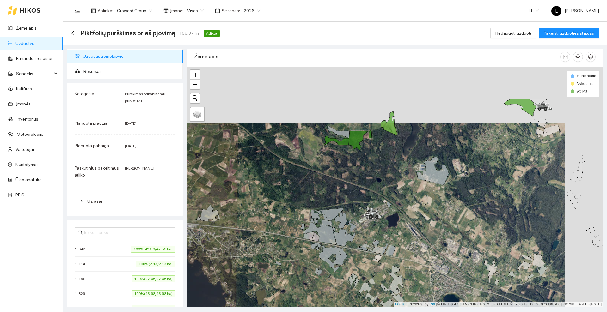  I want to click on div: Žemėlapis, so click(377, 57).